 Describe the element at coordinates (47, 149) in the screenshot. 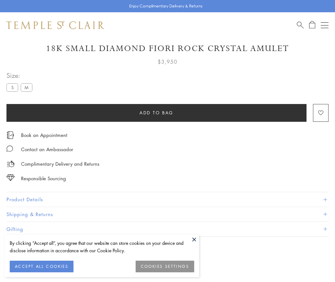

I see `div: Contact an Ambassador` at that location.